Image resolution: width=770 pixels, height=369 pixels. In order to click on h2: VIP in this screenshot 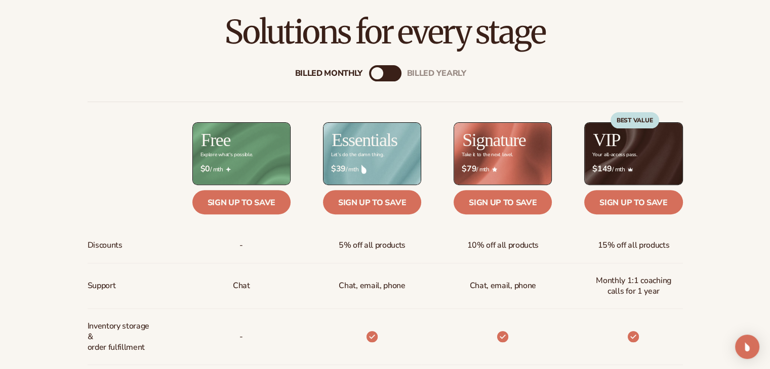, I will do `click(606, 140)`.